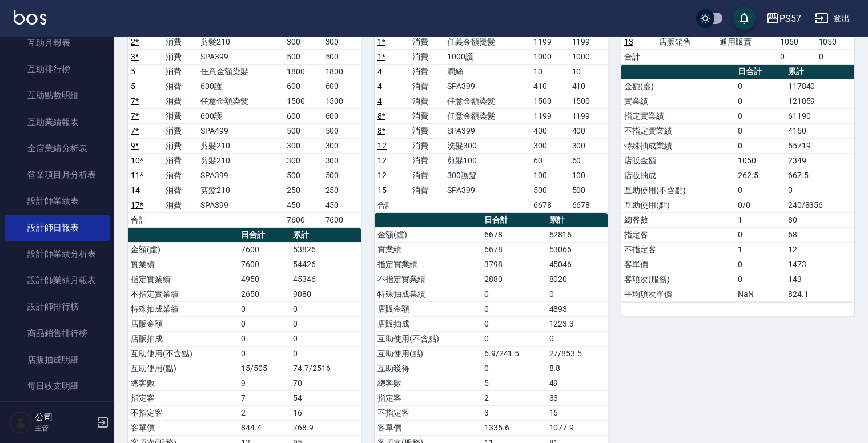 Image resolution: width=868 pixels, height=443 pixels. Describe the element at coordinates (761, 220) in the screenshot. I see `td: 1` at that location.